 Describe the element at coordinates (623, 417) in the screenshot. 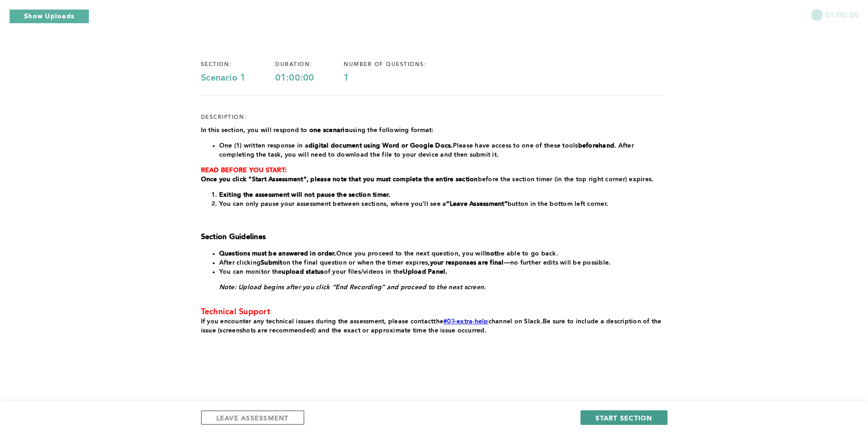

I see `span: START SECTION` at that location.